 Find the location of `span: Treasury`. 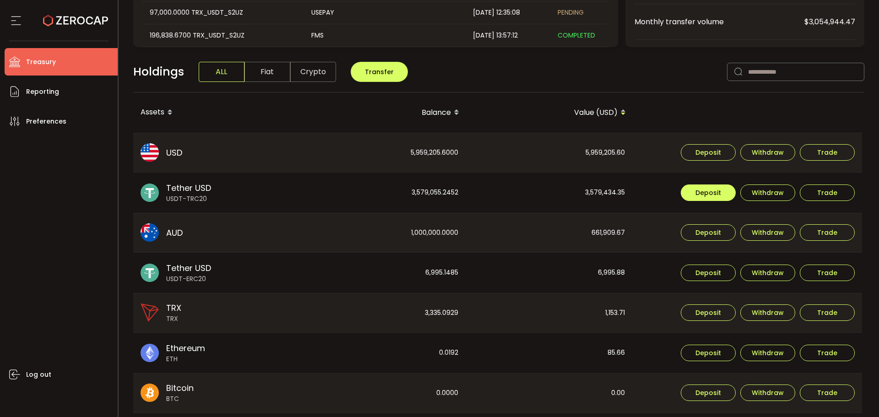

span: Treasury is located at coordinates (41, 62).